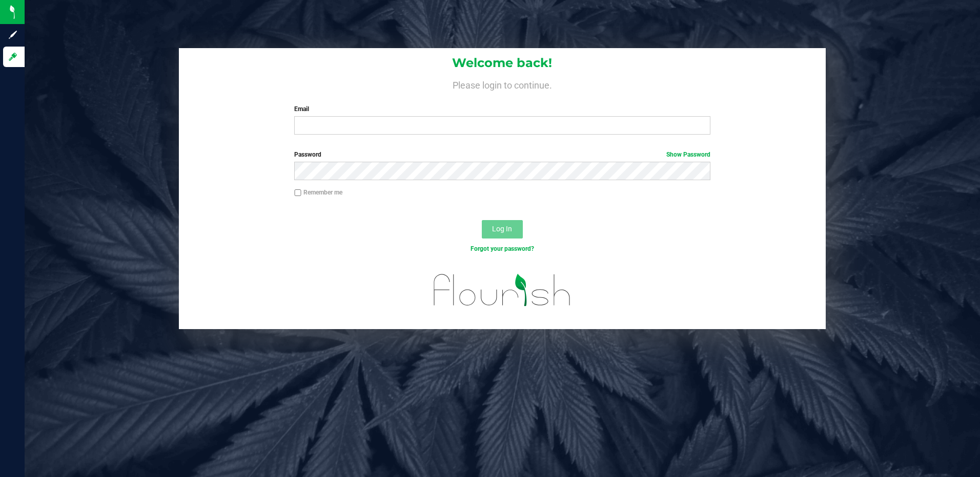 The height and width of the screenshot is (477, 980). Describe the element at coordinates (503, 110) in the screenshot. I see `label: Email` at that location.